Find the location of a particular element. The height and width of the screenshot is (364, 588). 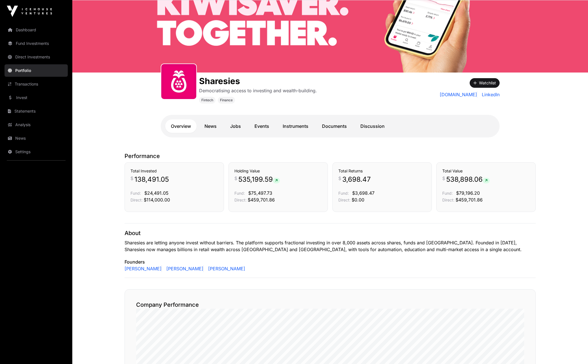

p: About is located at coordinates (330, 233).